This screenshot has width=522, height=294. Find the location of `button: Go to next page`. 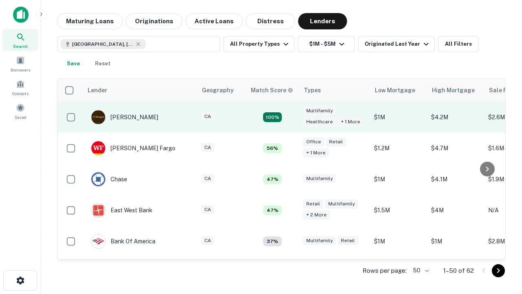

button: Go to next page is located at coordinates (499, 271).